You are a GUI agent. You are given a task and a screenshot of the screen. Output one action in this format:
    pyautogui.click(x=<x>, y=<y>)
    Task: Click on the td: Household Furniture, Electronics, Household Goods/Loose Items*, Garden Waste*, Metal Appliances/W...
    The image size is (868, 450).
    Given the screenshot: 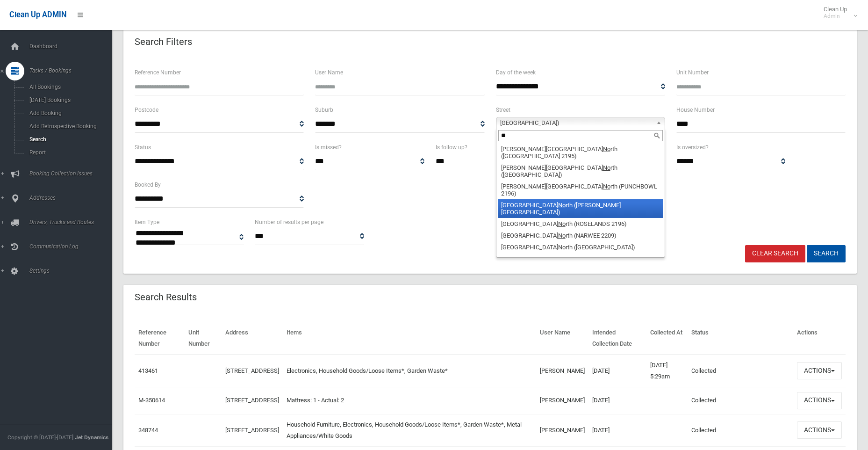 What is the action you would take?
    pyautogui.click(x=409, y=430)
    